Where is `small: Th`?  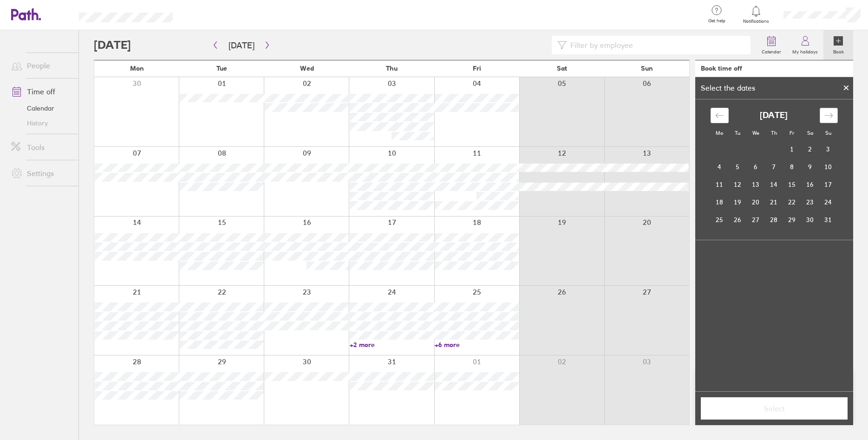
small: Th is located at coordinates (774, 132).